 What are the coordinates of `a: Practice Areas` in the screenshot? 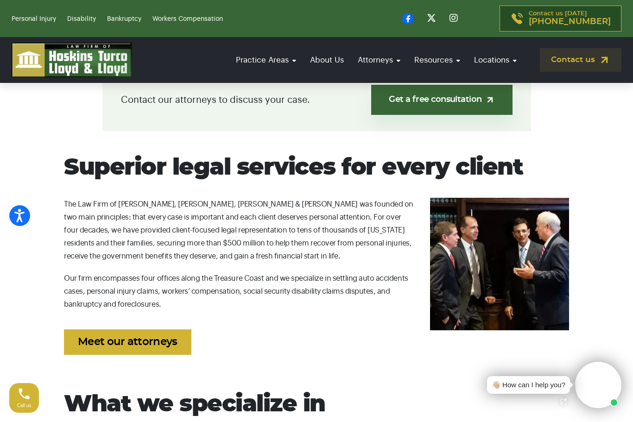 It's located at (266, 60).